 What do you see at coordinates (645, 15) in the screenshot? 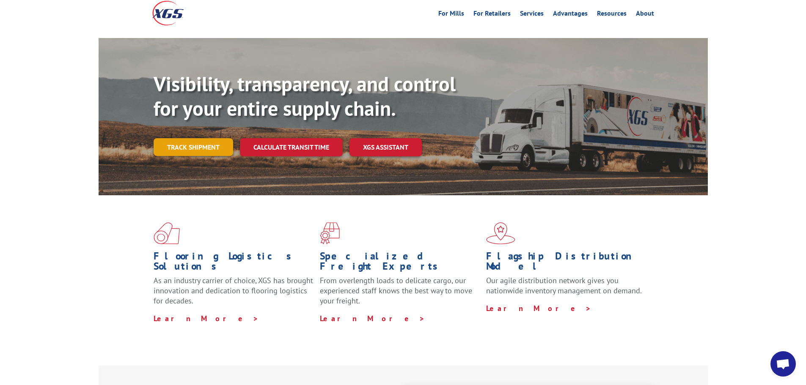
I see `a: About` at bounding box center [645, 15].